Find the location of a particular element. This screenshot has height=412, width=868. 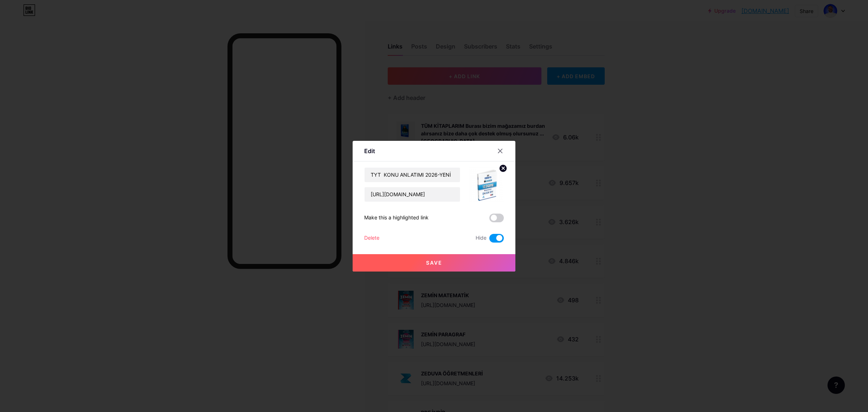

input: Title is located at coordinates (413, 175).